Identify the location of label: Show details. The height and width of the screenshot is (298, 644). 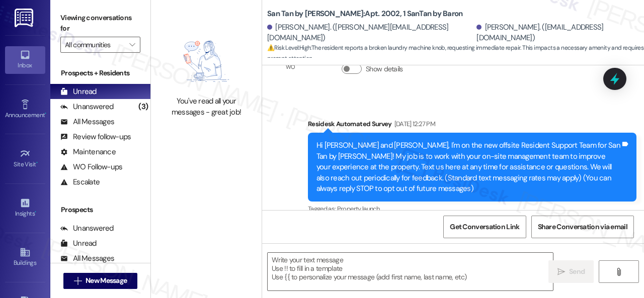
(384, 69).